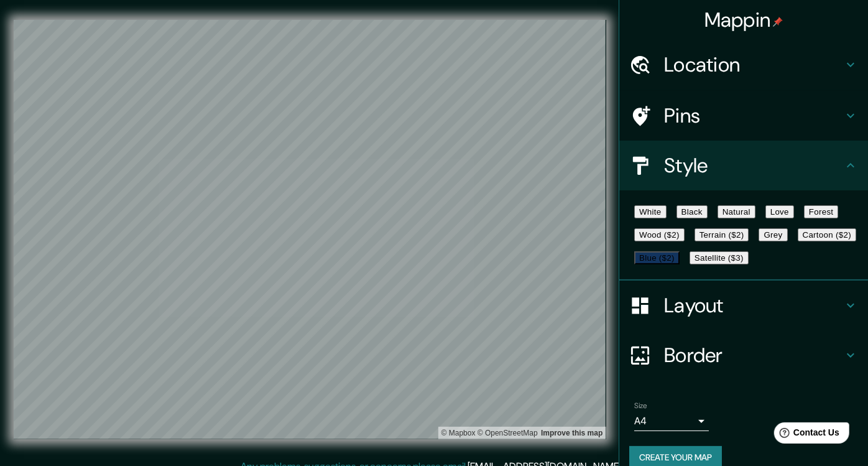 Image resolution: width=868 pixels, height=466 pixels. What do you see at coordinates (827, 234) in the screenshot?
I see `button: Cartoon ($2)` at bounding box center [827, 234].